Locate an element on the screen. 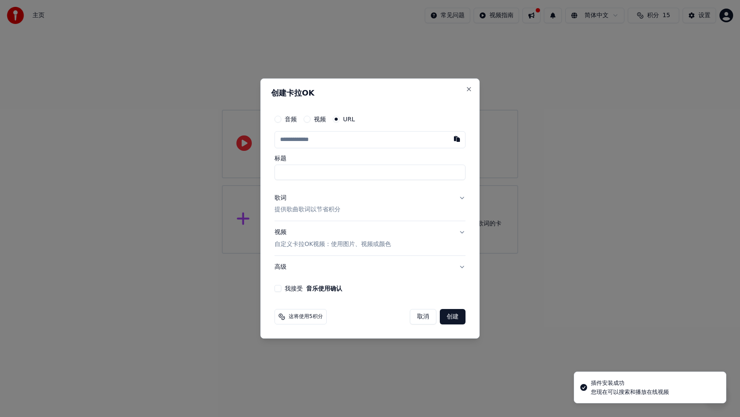  button: 我接受 is located at coordinates (324, 288).